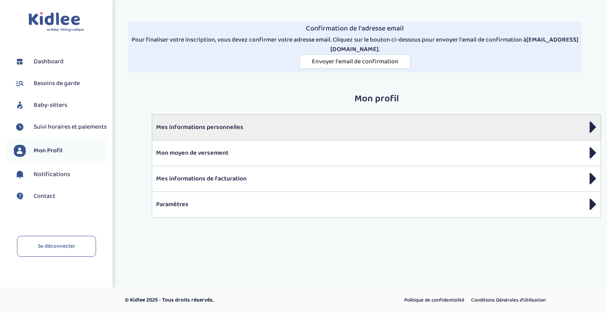  I want to click on button: Envoyer l'email de confirmation, so click(355, 61).